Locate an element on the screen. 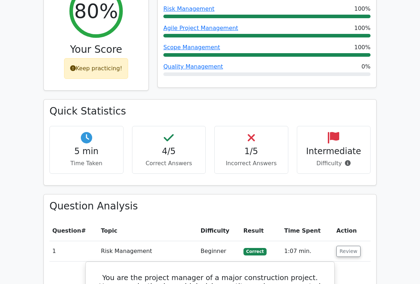 Image resolution: width=420 pixels, height=284 pixels. td: Risk Management is located at coordinates (148, 251).